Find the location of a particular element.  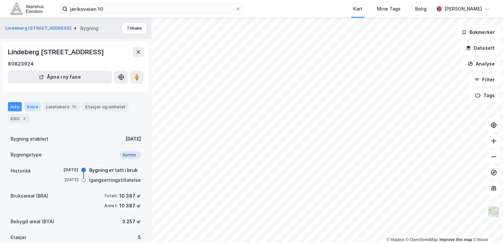

a: Improve this map is located at coordinates (455, 239).